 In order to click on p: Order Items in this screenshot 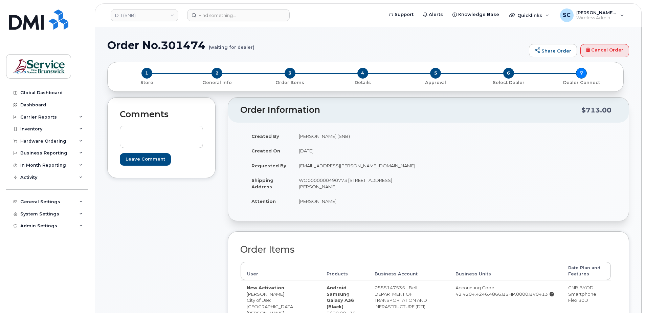, I will do `click(290, 83)`.